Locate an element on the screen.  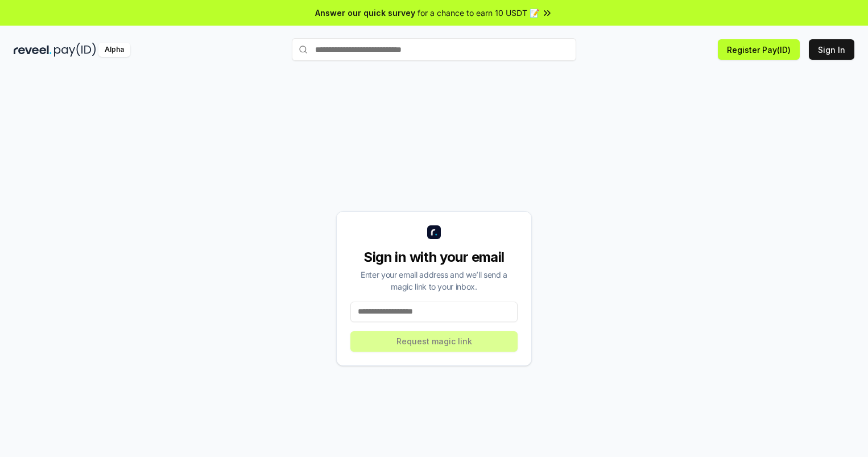
div: Enter your email address and we’ll send a magic link to your inbox. is located at coordinates (434, 280).